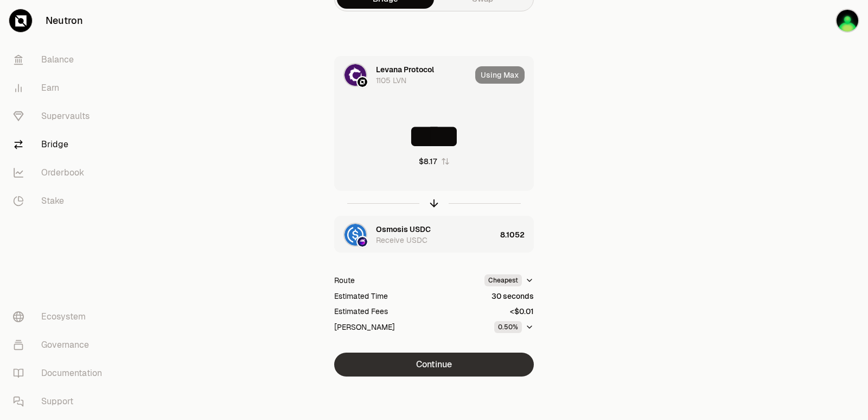 This screenshot has width=868, height=420. What do you see at coordinates (361, 296) in the screenshot?
I see `div: Estimated Time` at bounding box center [361, 296].